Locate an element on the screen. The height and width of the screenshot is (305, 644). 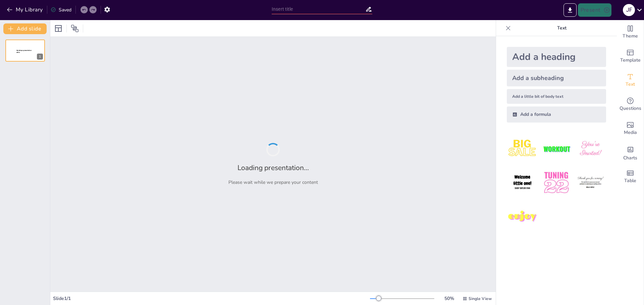
div: Slide 1 / 1 is located at coordinates (211, 298).